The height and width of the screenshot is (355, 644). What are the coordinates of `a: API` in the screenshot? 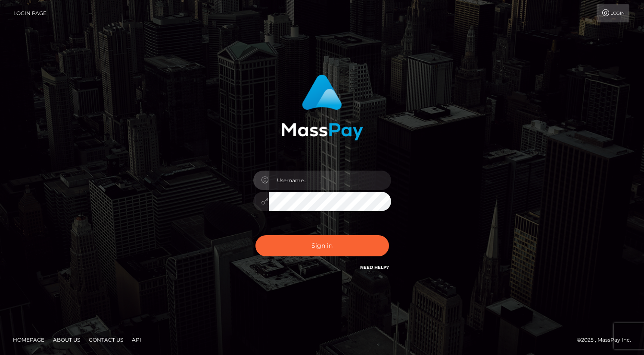 It's located at (137, 340).